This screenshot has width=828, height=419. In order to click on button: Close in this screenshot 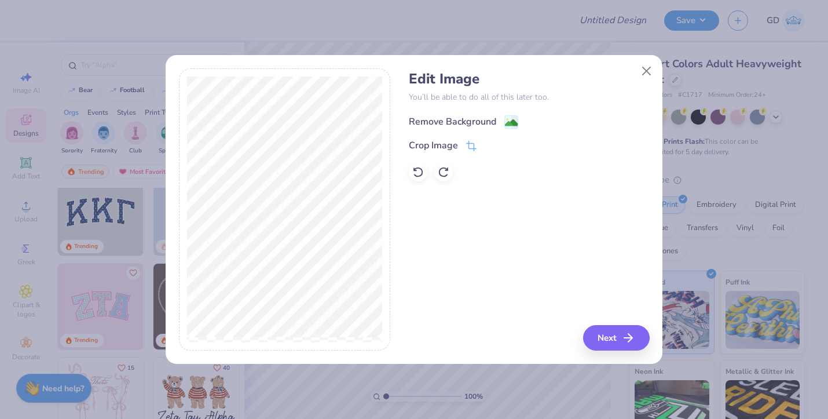, I will do `click(647, 71)`.